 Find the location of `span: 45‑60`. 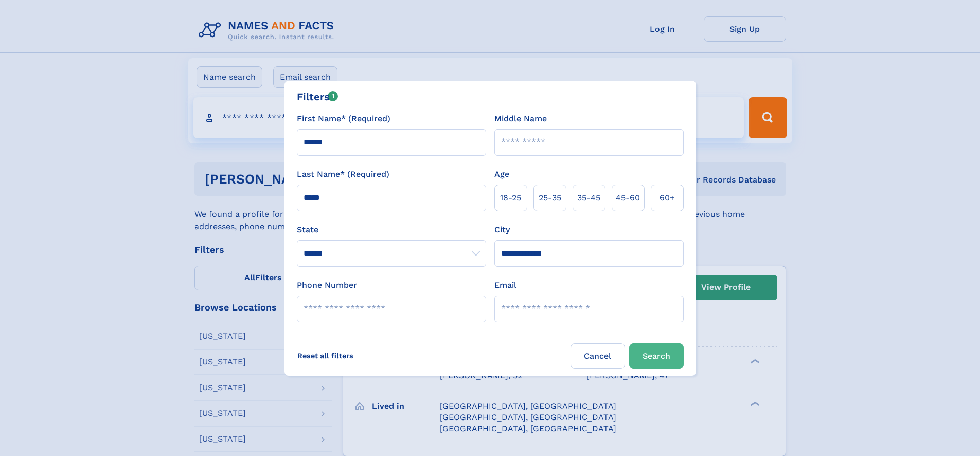

span: 45‑60 is located at coordinates (628, 198).